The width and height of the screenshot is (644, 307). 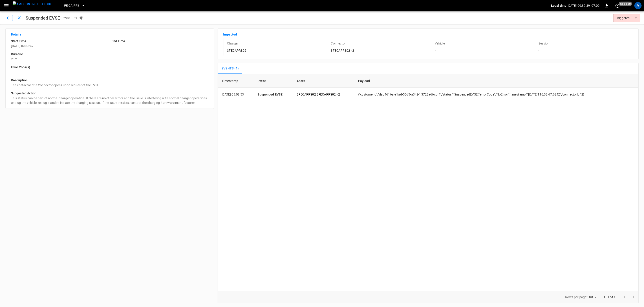 I want to click on p: 1–1 of 1, so click(x=610, y=297).